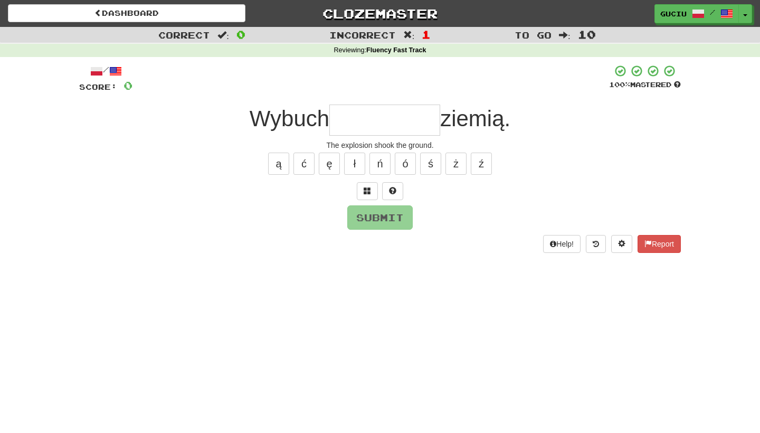  Describe the element at coordinates (184, 35) in the screenshot. I see `span: Correct` at that location.